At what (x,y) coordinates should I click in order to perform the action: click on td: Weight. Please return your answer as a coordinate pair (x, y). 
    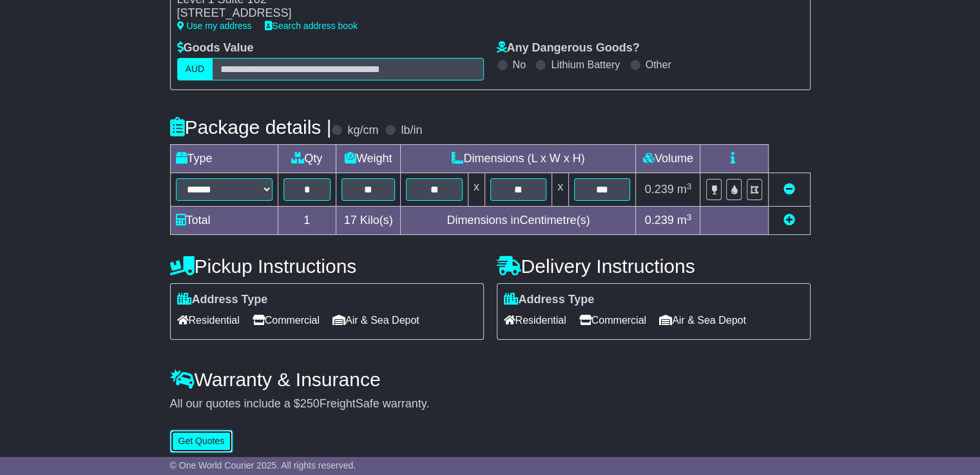
    Looking at the image, I should click on (368, 159).